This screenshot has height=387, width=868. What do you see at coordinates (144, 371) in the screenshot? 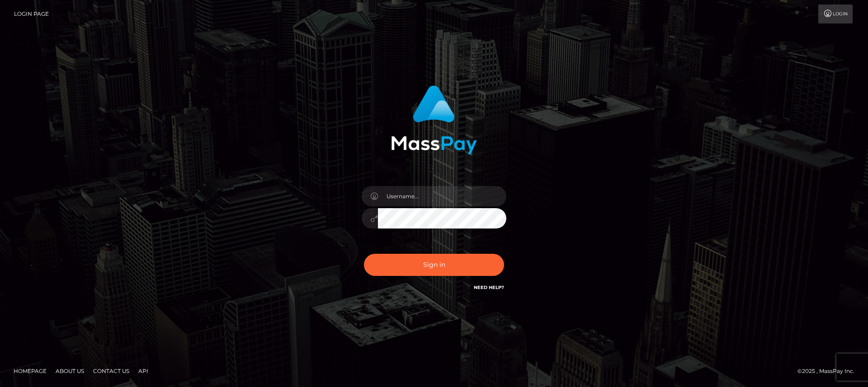
I see `a: API` at bounding box center [144, 371].